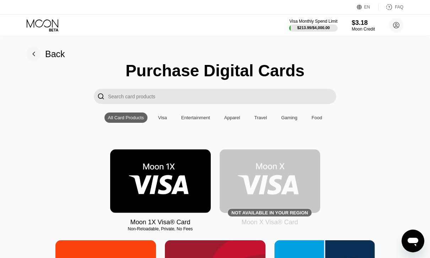 This screenshot has width=430, height=258. I want to click on div: Gaming, so click(289, 118).